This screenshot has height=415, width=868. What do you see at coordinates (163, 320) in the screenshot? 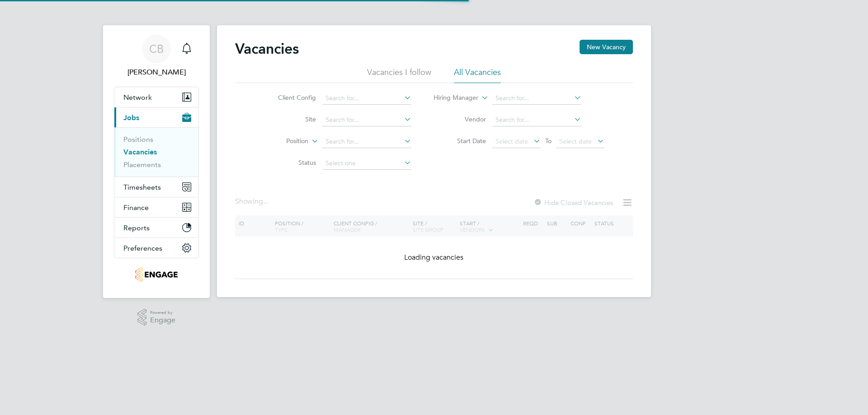
I see `span: Engage` at bounding box center [163, 320].